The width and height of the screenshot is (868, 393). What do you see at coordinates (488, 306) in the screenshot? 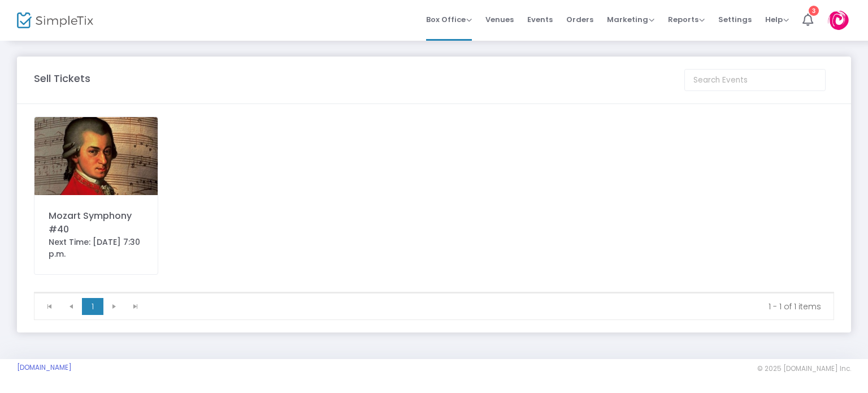
I see `kendo-pager-info: 1 - 1 of 1 items` at bounding box center [488, 306].